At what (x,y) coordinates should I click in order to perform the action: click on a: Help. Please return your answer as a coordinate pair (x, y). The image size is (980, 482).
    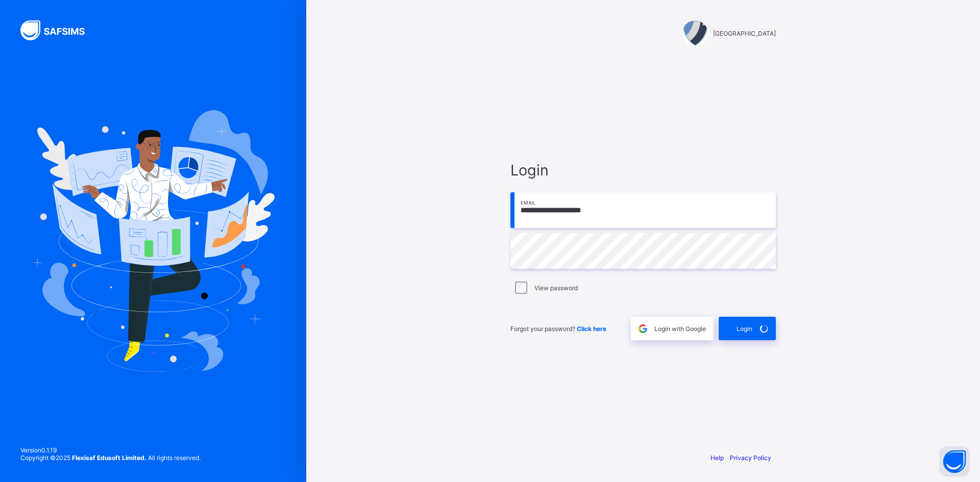
    Looking at the image, I should click on (717, 458).